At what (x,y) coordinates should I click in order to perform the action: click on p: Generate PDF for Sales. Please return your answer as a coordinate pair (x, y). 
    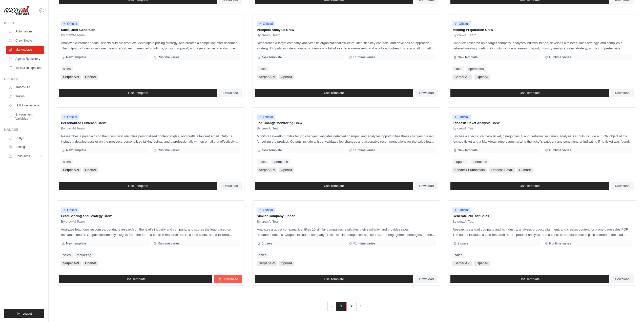
    Looking at the image, I should click on (542, 216).